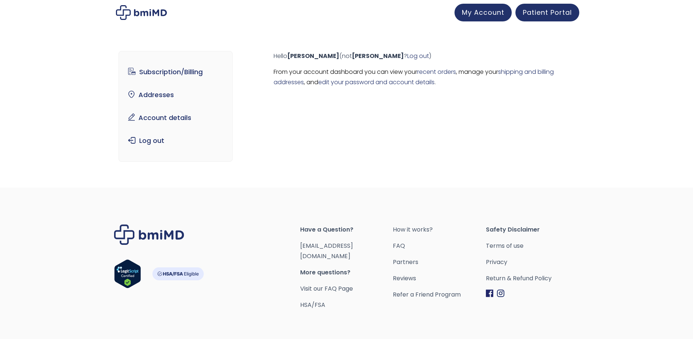  What do you see at coordinates (439, 295) in the screenshot?
I see `a: Refer a Friend Program` at bounding box center [439, 295].